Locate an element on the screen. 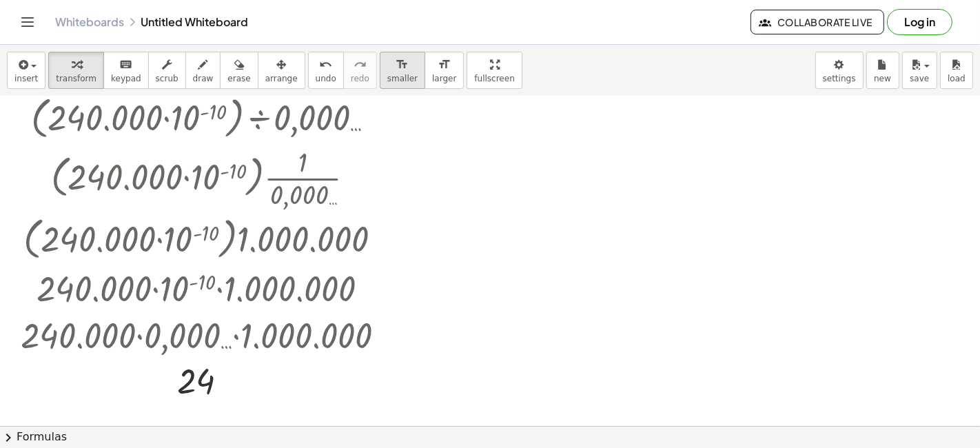 The image size is (980, 448). span: settings is located at coordinates (840, 78).